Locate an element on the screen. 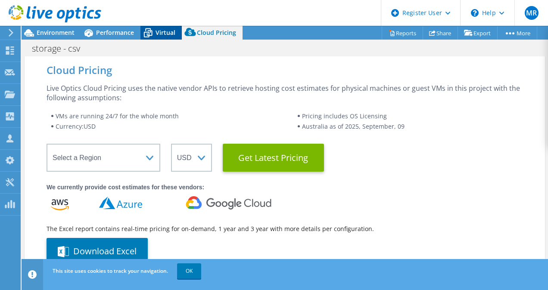  div: Cloud Pricing is located at coordinates (285, 70).